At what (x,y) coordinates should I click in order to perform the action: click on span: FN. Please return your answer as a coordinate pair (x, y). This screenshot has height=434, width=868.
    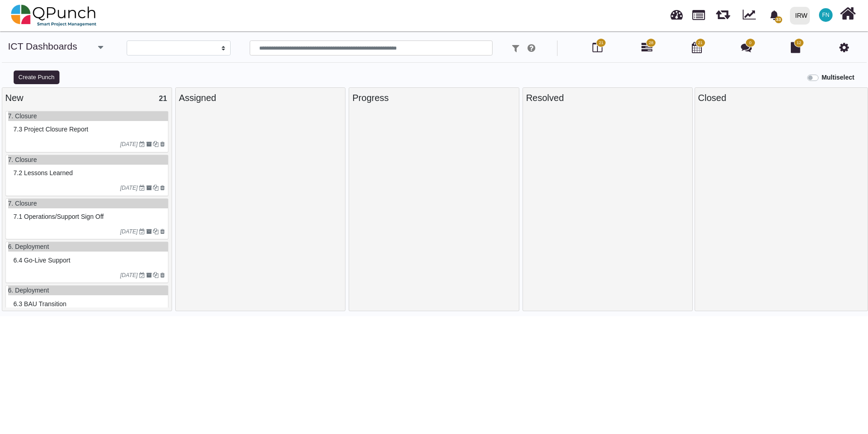
    Looking at the image, I should click on (826, 15).